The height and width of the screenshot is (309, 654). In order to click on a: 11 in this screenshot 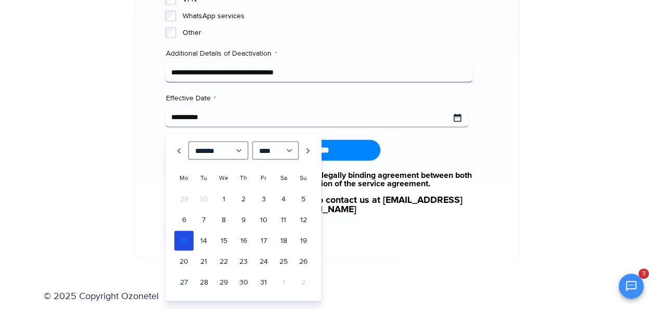, I will do `click(284, 220)`.